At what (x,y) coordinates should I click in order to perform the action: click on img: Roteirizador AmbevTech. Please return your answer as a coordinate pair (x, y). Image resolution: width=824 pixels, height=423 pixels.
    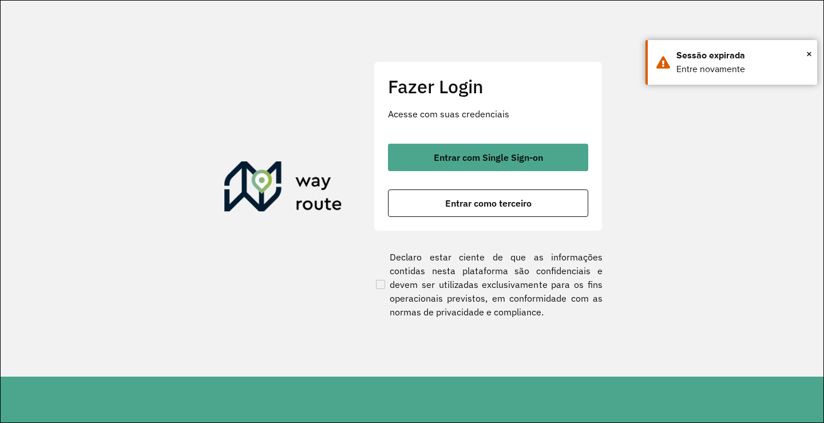
    Looking at the image, I should click on (283, 189).